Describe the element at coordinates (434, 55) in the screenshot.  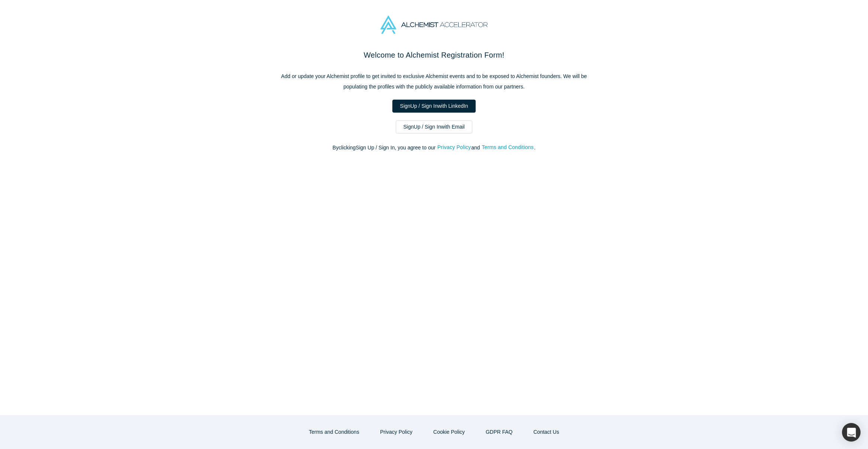
I see `h2: Welcome to Alchemist Registration Form!` at that location.